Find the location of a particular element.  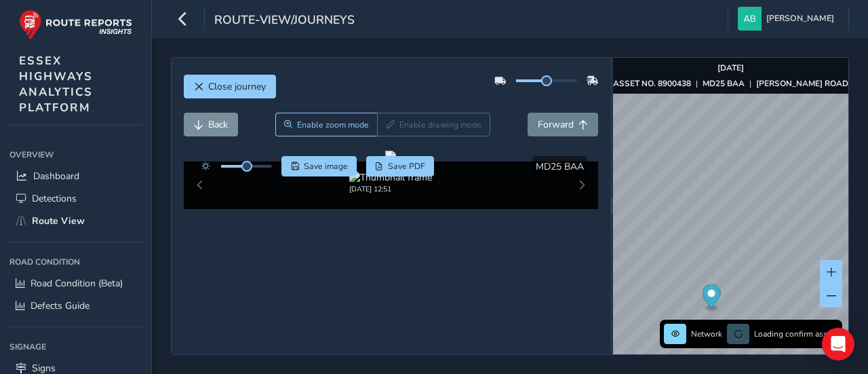

img: diamond-layout is located at coordinates (749, 18).